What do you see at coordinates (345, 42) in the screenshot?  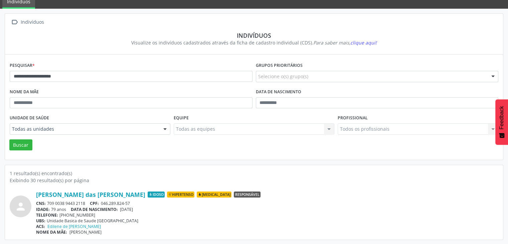 I see `i: Para saber mais,` at bounding box center [345, 42].